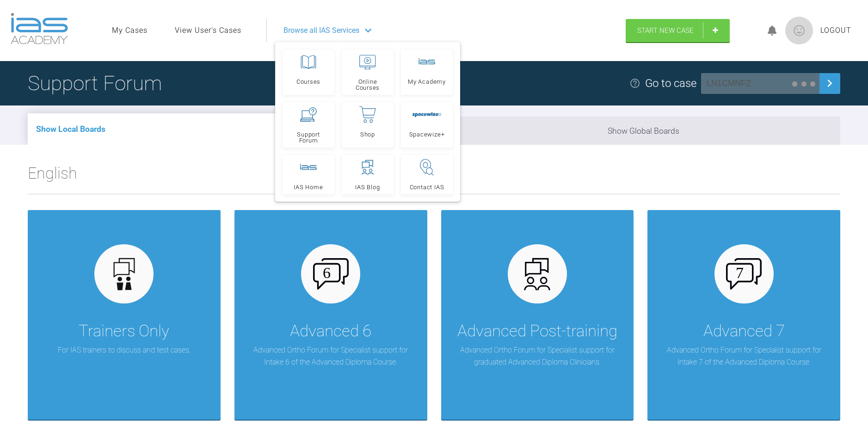 The height and width of the screenshot is (421, 868). What do you see at coordinates (368, 125) in the screenshot?
I see `a: Shop` at bounding box center [368, 125].